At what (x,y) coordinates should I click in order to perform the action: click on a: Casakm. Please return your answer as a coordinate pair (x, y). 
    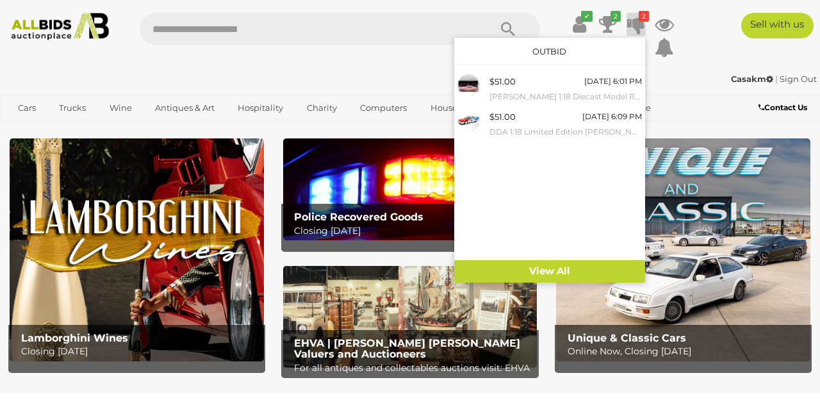
    Looking at the image, I should click on (753, 79).